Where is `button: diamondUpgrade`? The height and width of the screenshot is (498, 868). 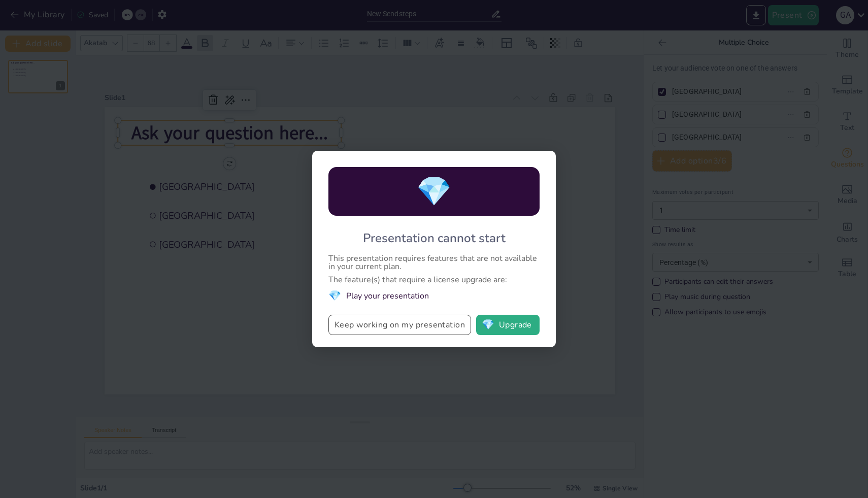 button: diamondUpgrade is located at coordinates (508, 325).